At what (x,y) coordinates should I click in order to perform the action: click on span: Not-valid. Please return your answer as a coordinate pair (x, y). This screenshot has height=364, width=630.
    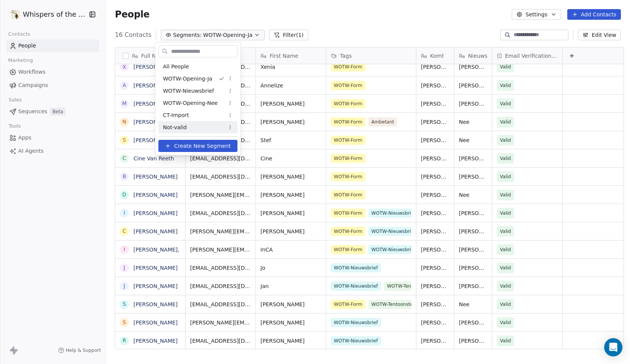
    Looking at the image, I should click on (175, 127).